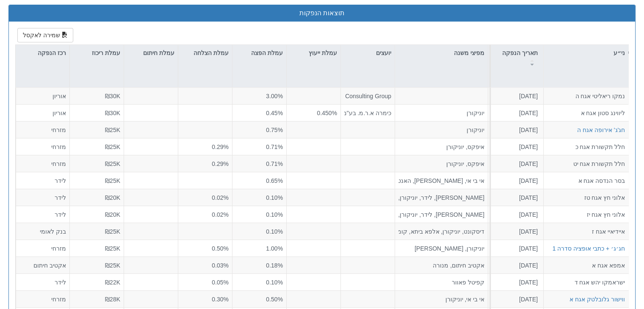  I want to click on div: חג'ג' אירופה אגח ה, so click(601, 129).